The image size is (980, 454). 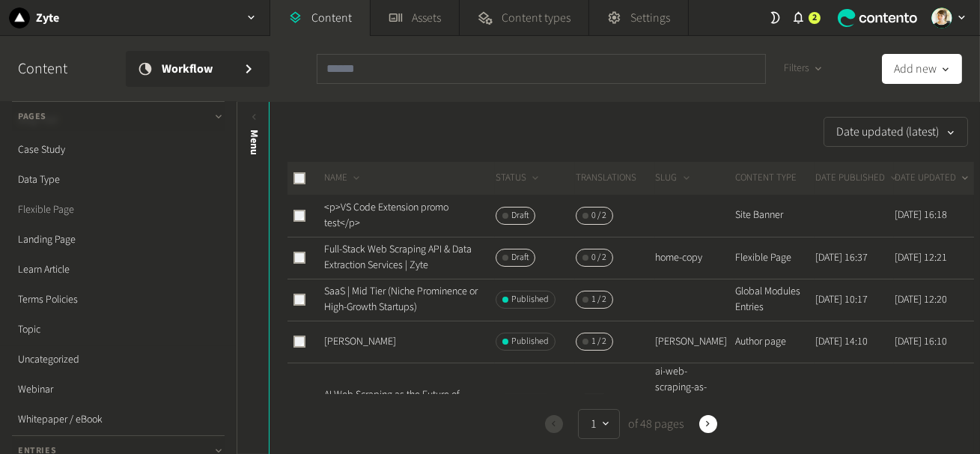 I want to click on a: Topic, so click(x=119, y=329).